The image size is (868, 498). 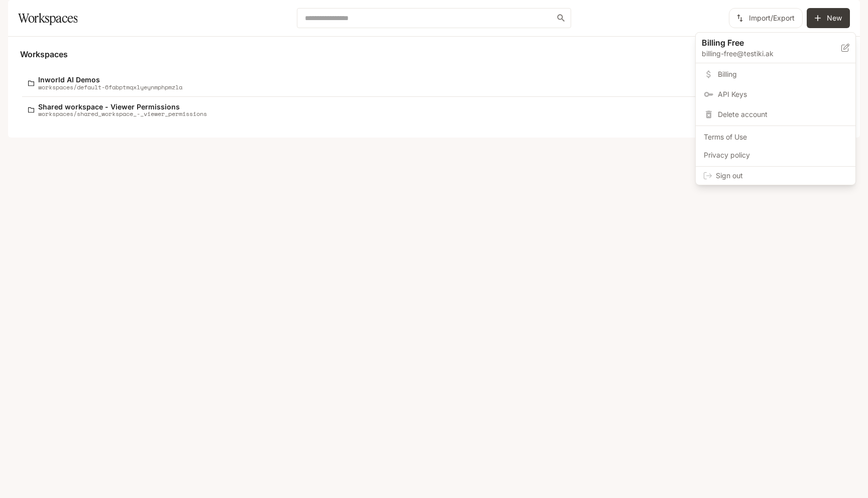 I want to click on p: Billing Free, so click(x=764, y=43).